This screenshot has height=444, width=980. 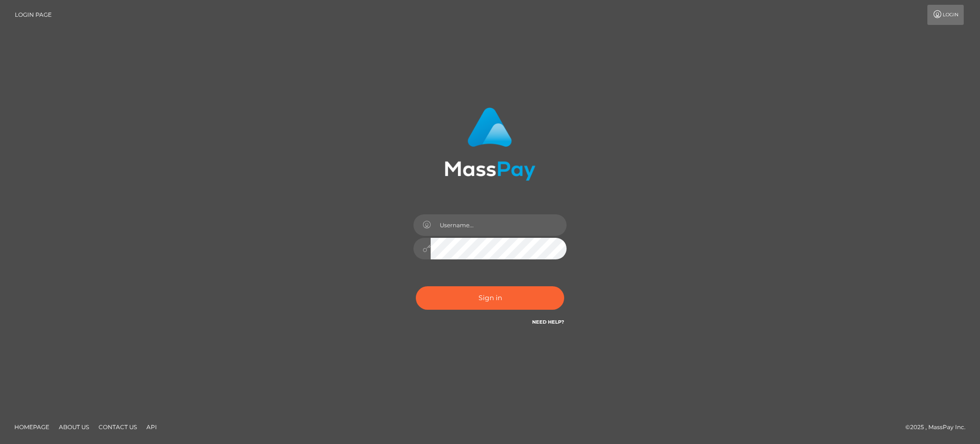 What do you see at coordinates (548, 322) in the screenshot?
I see `a: Need Help?` at bounding box center [548, 322].